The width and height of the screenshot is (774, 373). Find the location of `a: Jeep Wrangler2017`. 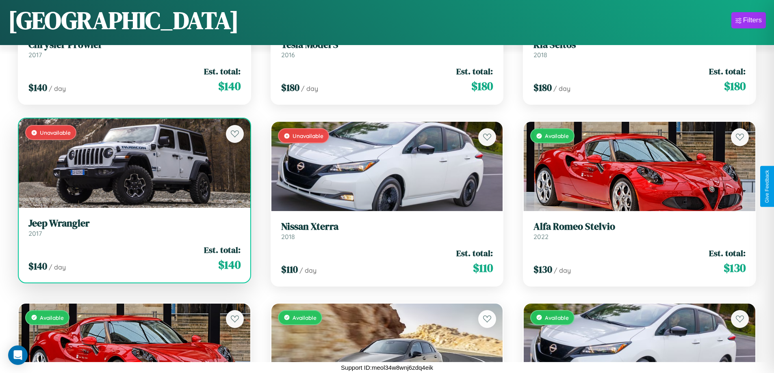

a: Jeep Wrangler2017 is located at coordinates (134, 228).